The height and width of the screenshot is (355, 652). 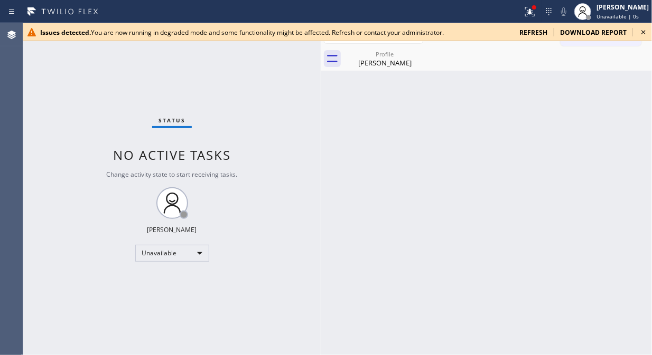 I want to click on span: Unavailable | 0s, so click(x=617, y=16).